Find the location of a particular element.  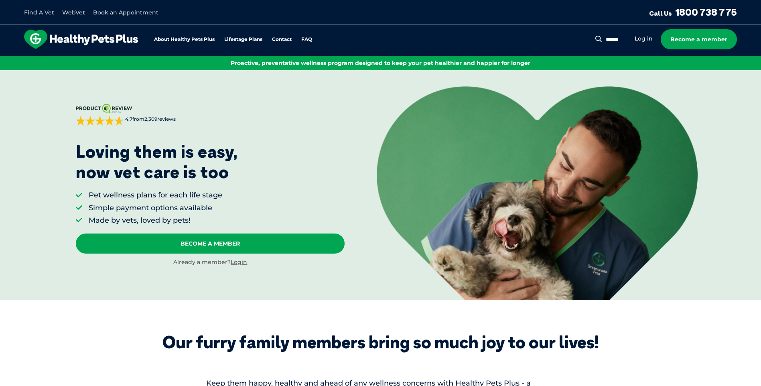

div: Our furry family members bring so much joy to our lives! is located at coordinates (381, 342).